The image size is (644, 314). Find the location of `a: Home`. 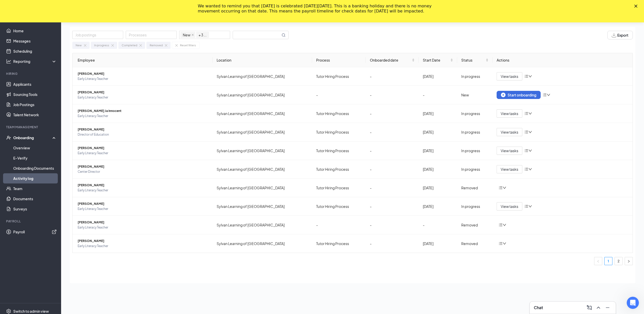

a: Home is located at coordinates (35, 31).